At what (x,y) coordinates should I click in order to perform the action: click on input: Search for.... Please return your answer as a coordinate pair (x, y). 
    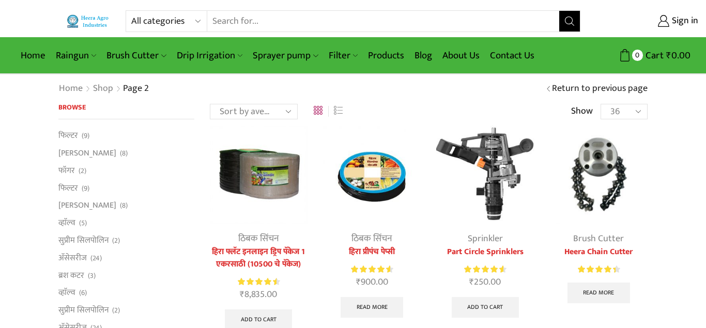
    Looking at the image, I should click on (383, 21).